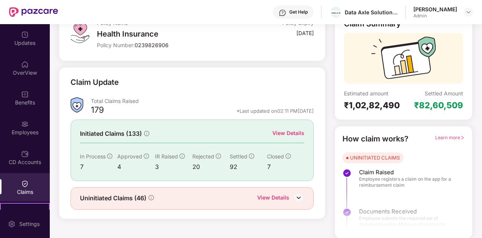 The width and height of the screenshot is (482, 238). What do you see at coordinates (12, 224) in the screenshot?
I see `img: svg+xml;base64,PHN2ZyBpZD0iU2V0dGluZy0yMHgyMCIgeG1sbnM9Imh0dHA6Ly93d3cudzMub3JnLzIwMDAvc3ZnIiB3aW...` at bounding box center [12, 224].